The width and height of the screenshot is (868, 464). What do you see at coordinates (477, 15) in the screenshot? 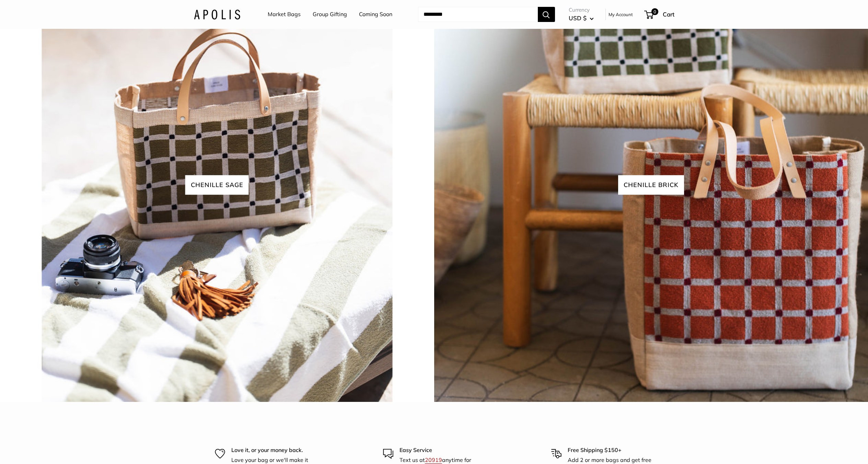
I see `input: Search...` at bounding box center [477, 15].